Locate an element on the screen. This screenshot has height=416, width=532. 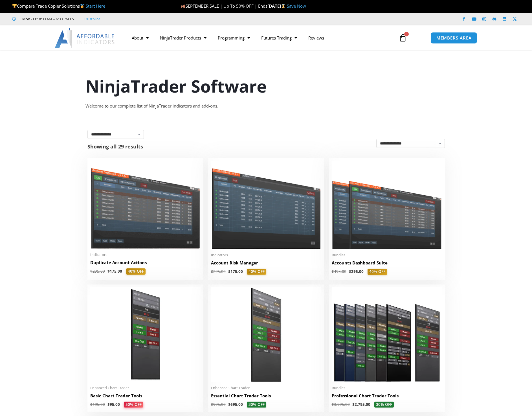
a: MEMBERS AREA is located at coordinates (454, 38).